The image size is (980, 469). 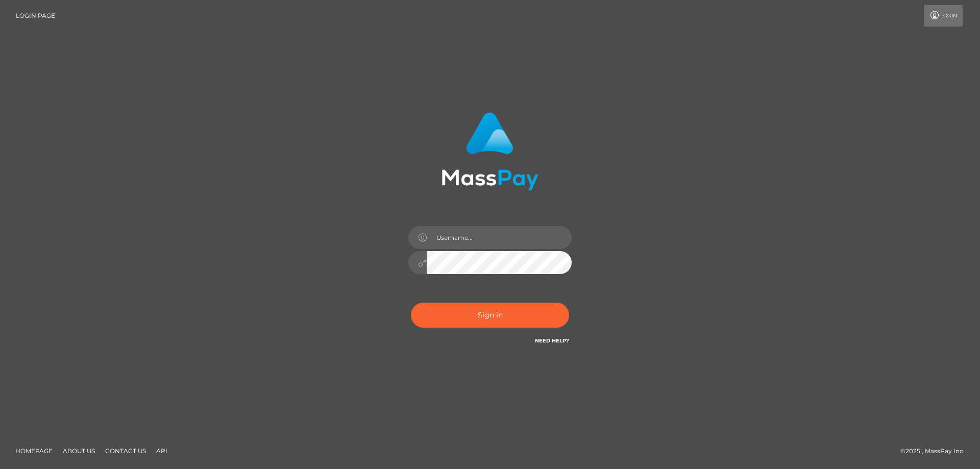 What do you see at coordinates (490, 315) in the screenshot?
I see `button: Sign in` at bounding box center [490, 315].